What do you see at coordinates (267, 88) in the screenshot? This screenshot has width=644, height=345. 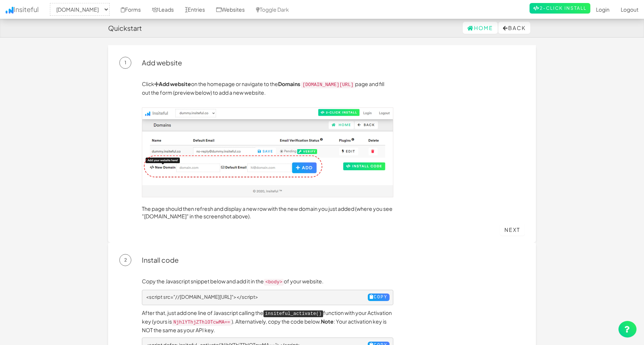 I see `p: Click on the homepage or navigate to the page and fill out the form (preview below) to add a new ...` at bounding box center [267, 88].